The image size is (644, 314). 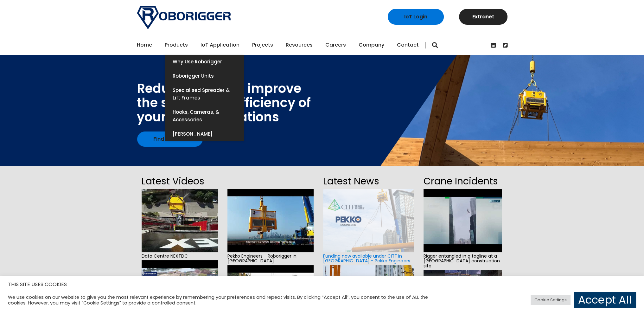 I want to click on a: Extranet, so click(x=483, y=17).